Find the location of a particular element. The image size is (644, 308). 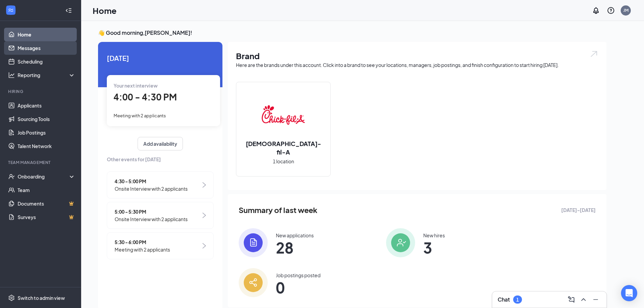

span: Summary of last week is located at coordinates (278, 210).